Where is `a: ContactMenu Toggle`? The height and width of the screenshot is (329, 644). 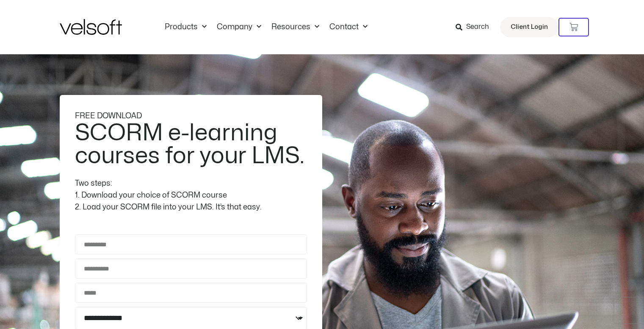 a: ContactMenu Toggle is located at coordinates (348, 27).